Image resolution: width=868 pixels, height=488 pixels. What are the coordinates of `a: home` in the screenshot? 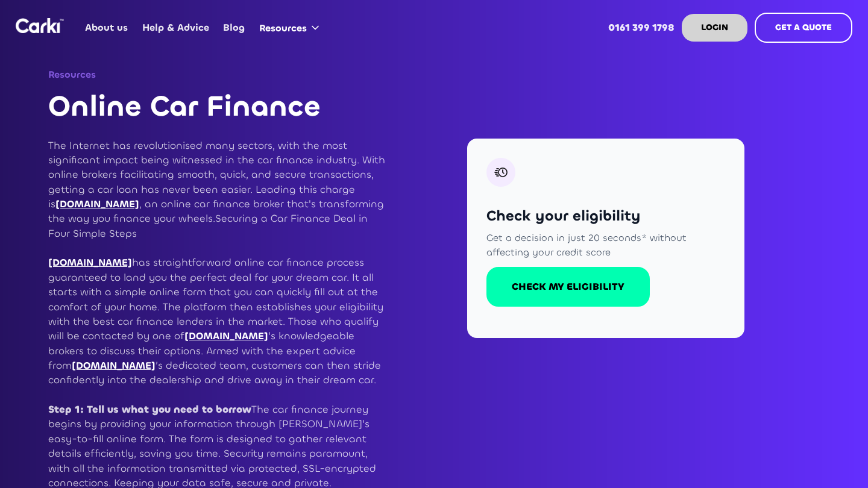 It's located at (40, 25).